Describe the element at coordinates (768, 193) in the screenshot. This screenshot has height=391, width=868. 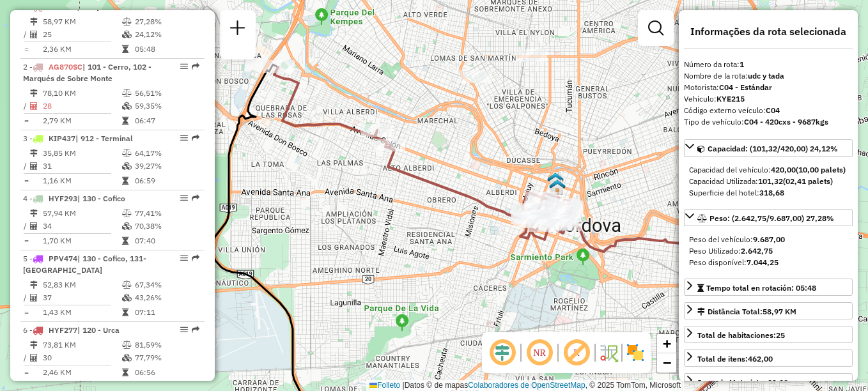
I see `div: Superficie del hotel:` at that location.